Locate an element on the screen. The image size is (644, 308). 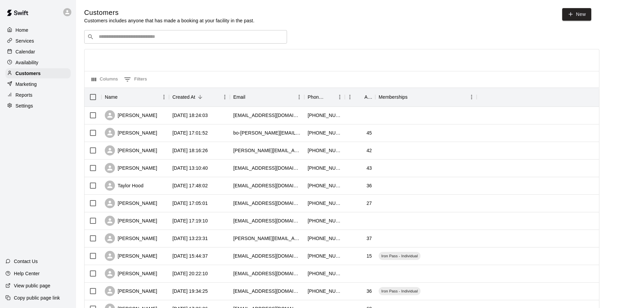
div: +14056830190 is located at coordinates (325, 291).